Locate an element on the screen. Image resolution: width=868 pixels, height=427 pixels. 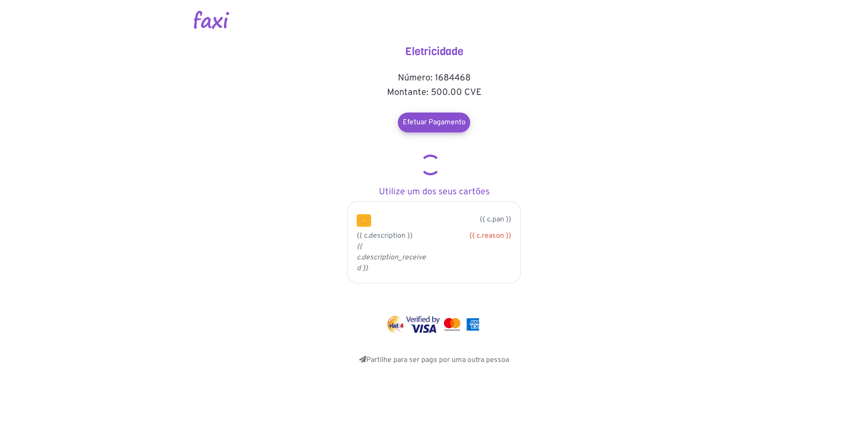
span: {{ c.description }} is located at coordinates (385, 236).